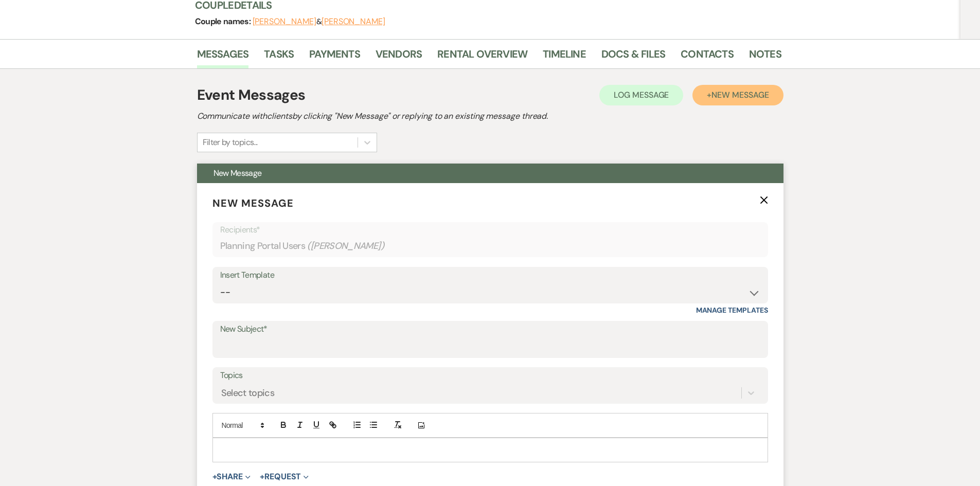 This screenshot has width=980, height=486. Describe the element at coordinates (490, 116) in the screenshot. I see `h2: Communicate with clients by clicking "New Message" or replying to an existing message thread.` at that location.